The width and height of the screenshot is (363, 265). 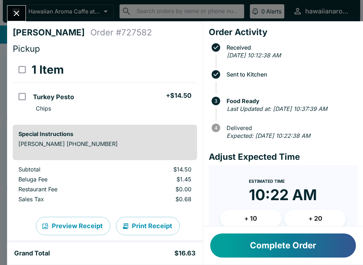 I want to click on span: Delivered, so click(x=290, y=128).